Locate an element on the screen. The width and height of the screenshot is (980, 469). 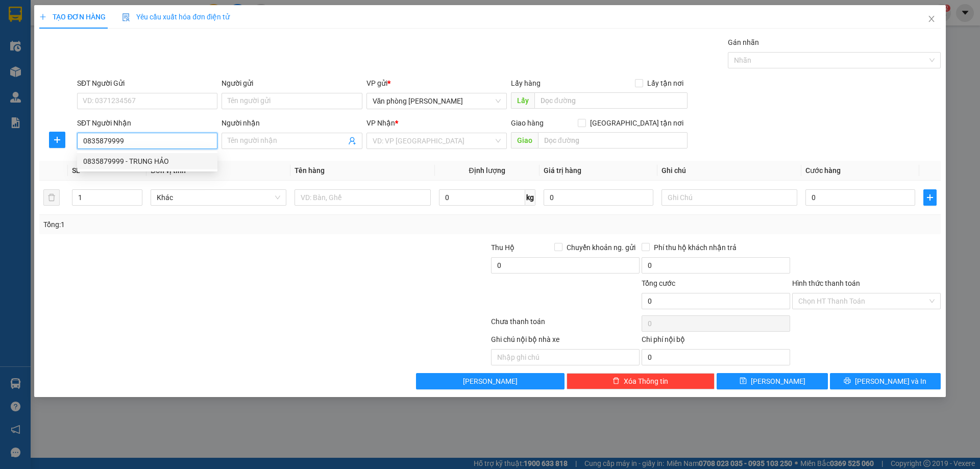
div: SĐT Người Nhận is located at coordinates (147, 123).